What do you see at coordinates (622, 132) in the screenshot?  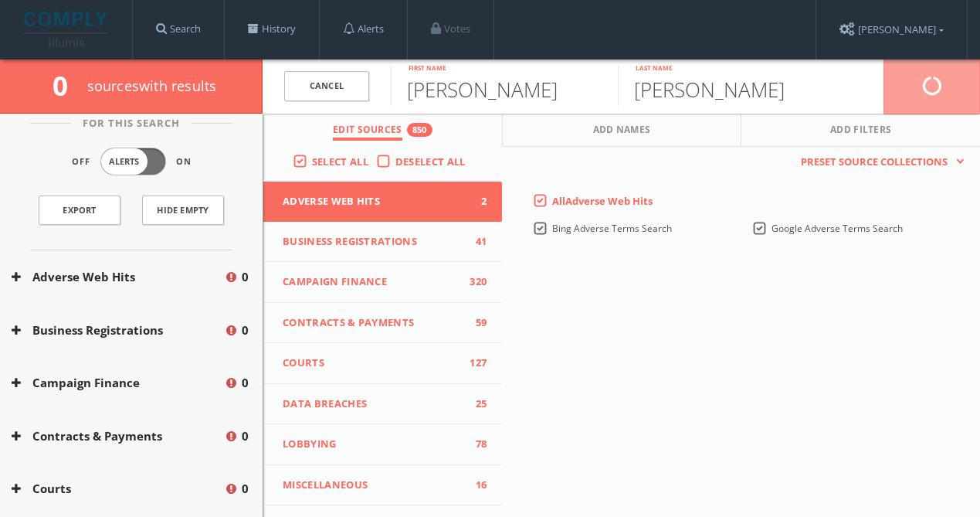 I see `span: Add Names` at bounding box center [622, 132].